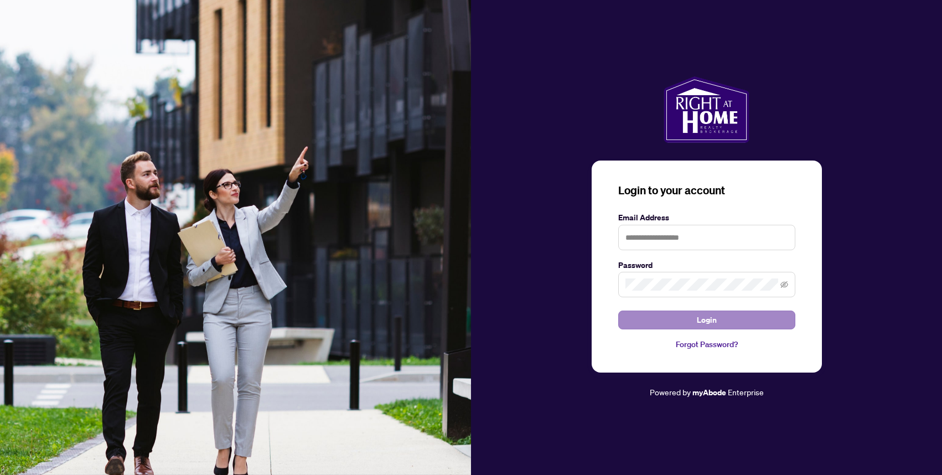 This screenshot has height=475, width=942. What do you see at coordinates (707, 190) in the screenshot?
I see `h3: Login to your account` at bounding box center [707, 190].